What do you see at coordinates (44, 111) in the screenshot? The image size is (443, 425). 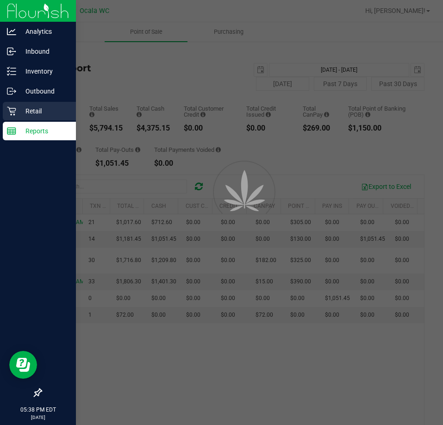 I see `p: Retail` at bounding box center [44, 111].